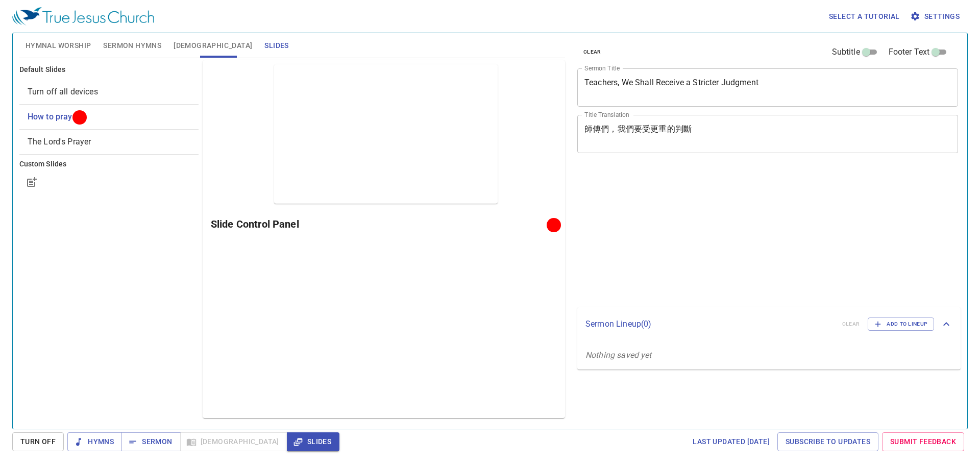 The width and height of the screenshot is (980, 465). I want to click on h6: Slide Control Panel, so click(380, 224).